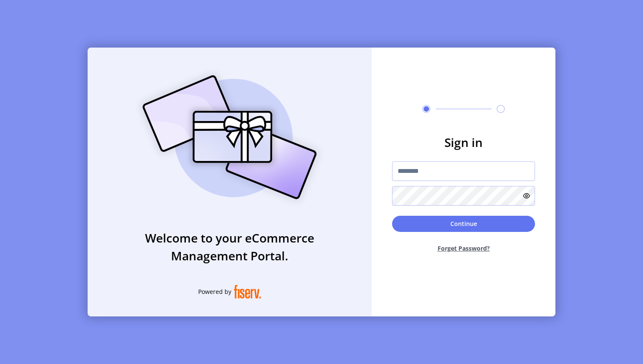 This screenshot has width=643, height=364. What do you see at coordinates (230, 247) in the screenshot?
I see `h3: Welcome to your eCommerce Management Portal.` at bounding box center [230, 247].